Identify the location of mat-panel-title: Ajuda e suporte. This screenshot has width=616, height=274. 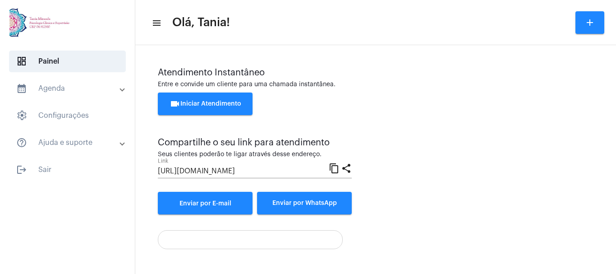
(68, 142).